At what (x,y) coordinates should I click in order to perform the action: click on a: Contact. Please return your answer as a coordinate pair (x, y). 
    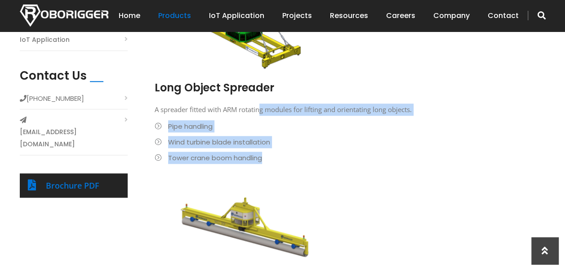
    Looking at the image, I should click on (503, 16).